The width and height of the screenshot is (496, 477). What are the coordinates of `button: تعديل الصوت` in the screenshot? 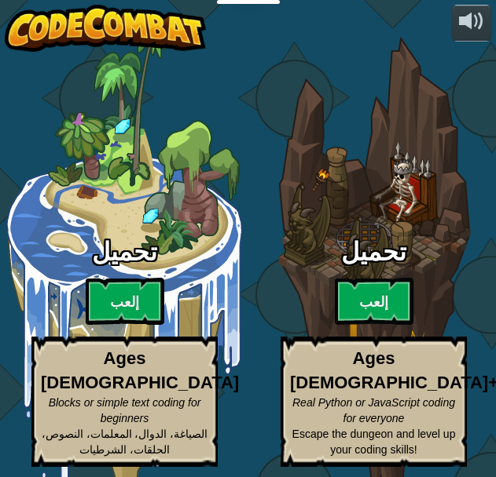 It's located at (471, 23).